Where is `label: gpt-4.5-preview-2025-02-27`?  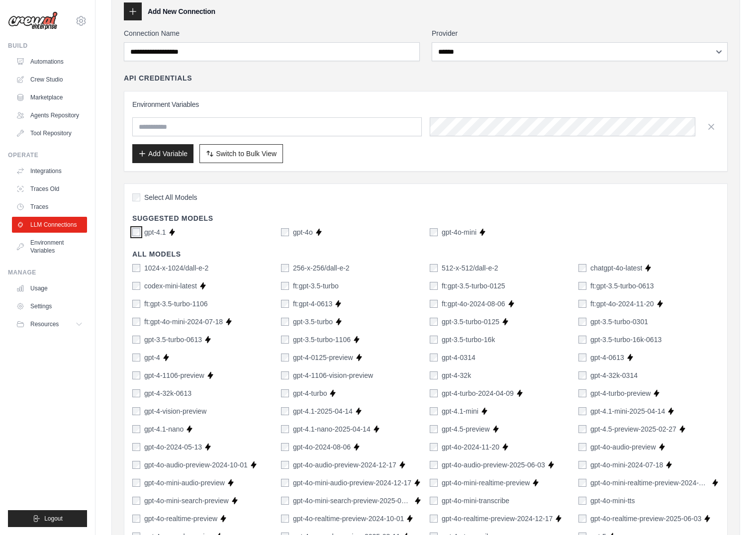 label: gpt-4.5-preview-2025-02-27 is located at coordinates (633, 429).